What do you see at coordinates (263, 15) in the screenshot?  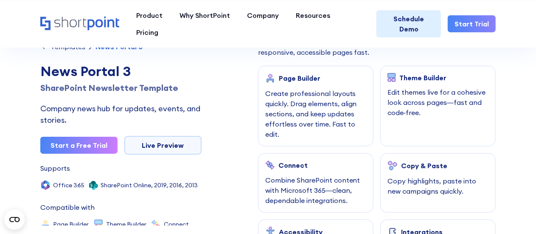 I see `div: Company` at bounding box center [263, 15].